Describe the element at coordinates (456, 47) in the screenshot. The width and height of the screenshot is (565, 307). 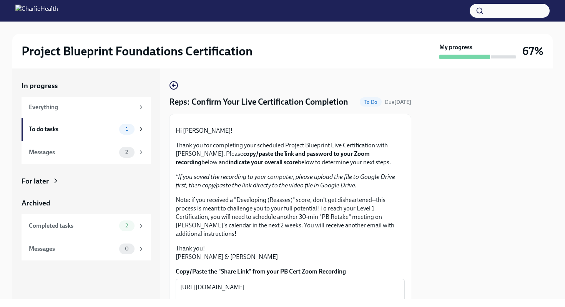
I see `strong: My progress` at that location.